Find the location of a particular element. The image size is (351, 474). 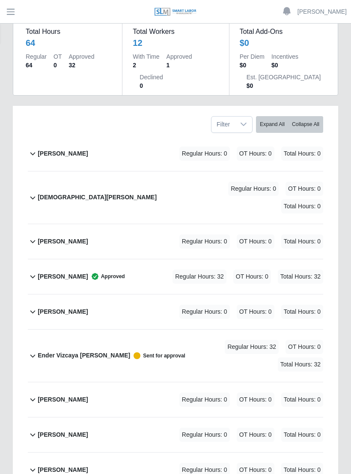

div: bulk actions is located at coordinates (290, 124).